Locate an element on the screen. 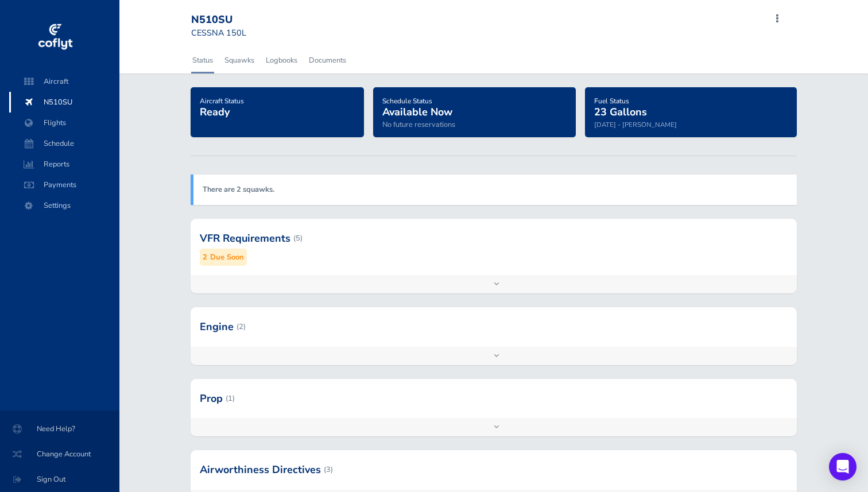  img: coflyt logo is located at coordinates (55, 37).